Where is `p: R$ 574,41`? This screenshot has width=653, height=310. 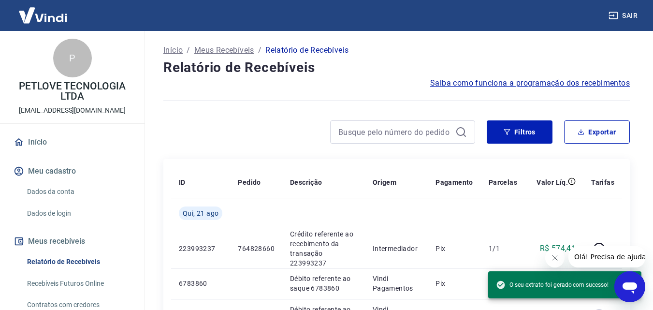
p: R$ 574,41 is located at coordinates (558, 249).